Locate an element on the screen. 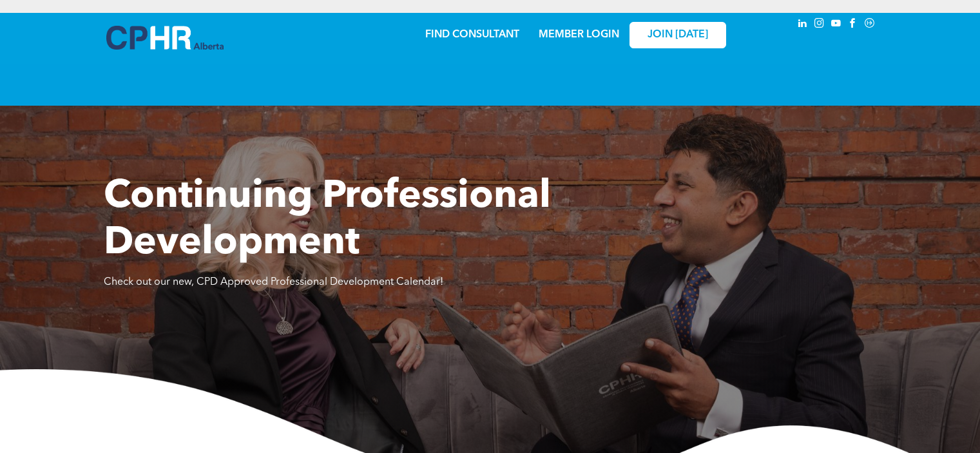 The width and height of the screenshot is (980, 453). a: youtube is located at coordinates (836, 25).